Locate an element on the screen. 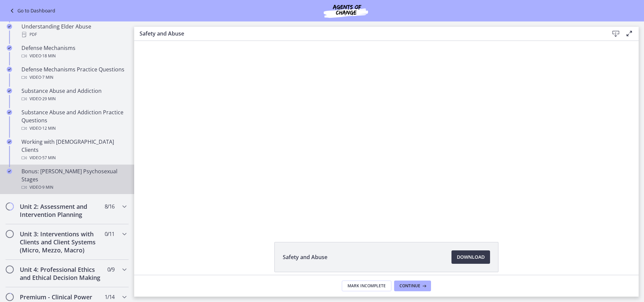  a: Go to Dashboard is located at coordinates (31, 11).